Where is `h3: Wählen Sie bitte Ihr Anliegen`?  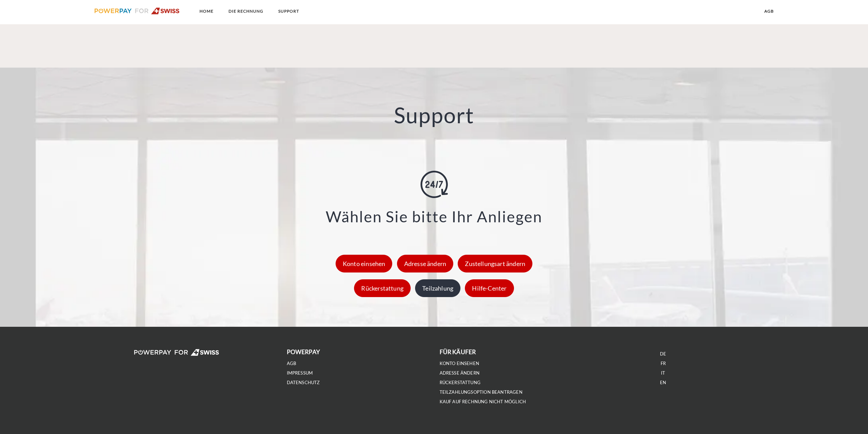 h3: Wählen Sie bitte Ihr Anliegen is located at coordinates (434, 216).